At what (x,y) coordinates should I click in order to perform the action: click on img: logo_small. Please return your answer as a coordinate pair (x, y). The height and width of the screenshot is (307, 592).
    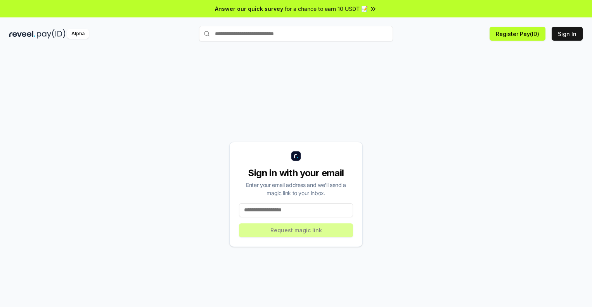
    Looking at the image, I should click on (296, 156).